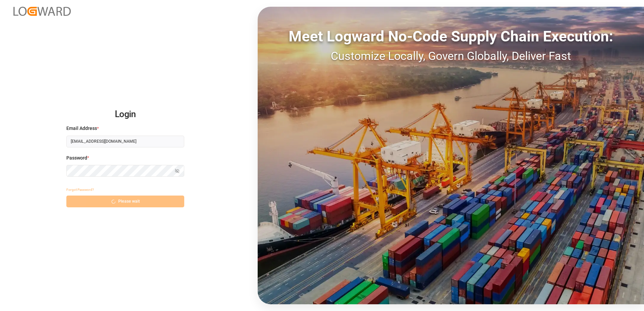 This screenshot has width=644, height=311. Describe the element at coordinates (81, 128) in the screenshot. I see `span: Email Address` at that location.